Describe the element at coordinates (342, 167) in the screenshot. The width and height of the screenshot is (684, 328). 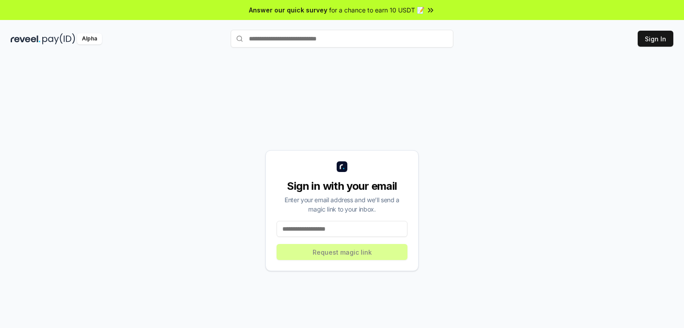
I see `img: logo_small` at that location.